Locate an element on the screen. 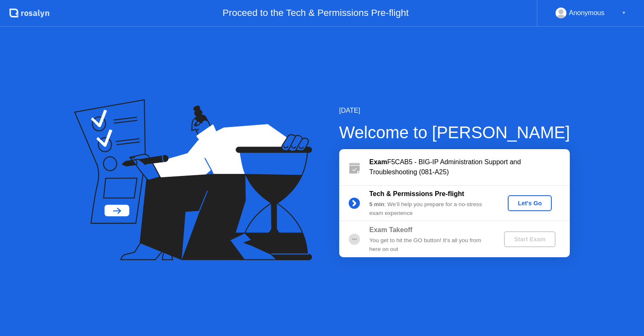 The image size is (644, 336). b: Exam is located at coordinates (379, 162).